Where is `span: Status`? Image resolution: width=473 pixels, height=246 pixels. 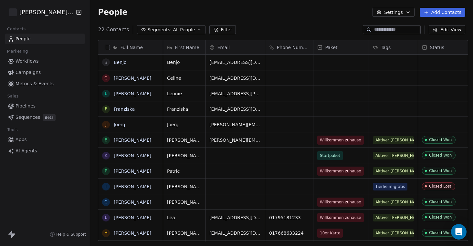 span: Status is located at coordinates (437, 48).